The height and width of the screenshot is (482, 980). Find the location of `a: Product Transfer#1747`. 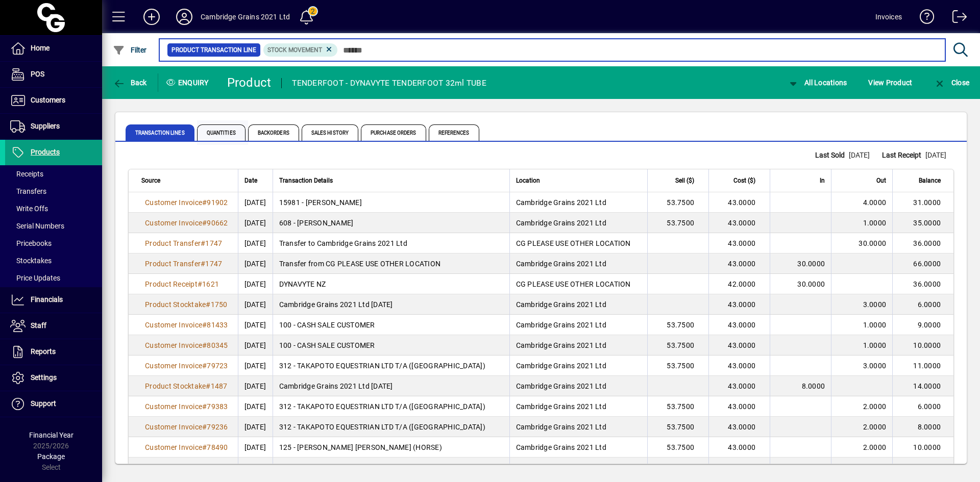

a: Product Transfer#1747 is located at coordinates (183, 244).